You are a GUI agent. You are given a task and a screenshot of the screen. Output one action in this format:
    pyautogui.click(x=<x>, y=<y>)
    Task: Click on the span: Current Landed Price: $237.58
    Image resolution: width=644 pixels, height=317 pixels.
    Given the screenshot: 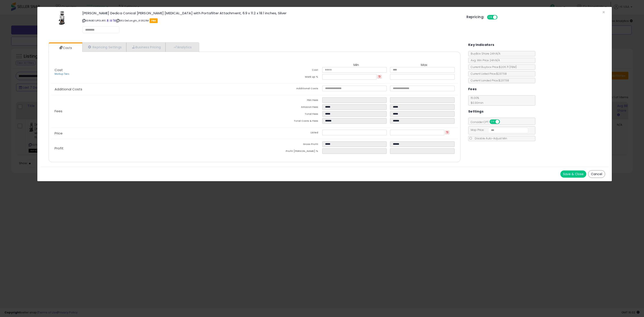 What is the action you would take?
    pyautogui.click(x=489, y=80)
    